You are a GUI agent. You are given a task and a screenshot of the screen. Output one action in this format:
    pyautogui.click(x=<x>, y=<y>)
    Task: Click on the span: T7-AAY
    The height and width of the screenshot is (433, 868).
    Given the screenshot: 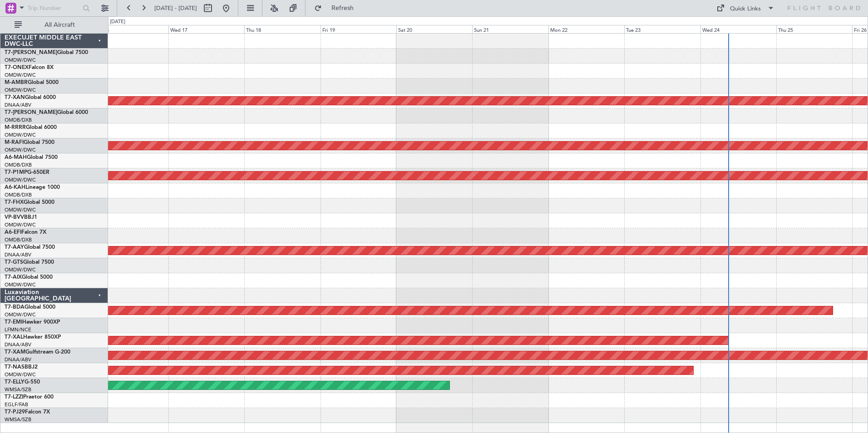 What is the action you would take?
    pyautogui.click(x=14, y=247)
    